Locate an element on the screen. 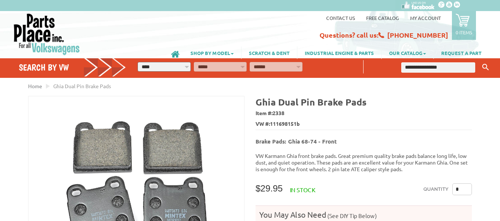  span: $29.95 is located at coordinates (269, 189).